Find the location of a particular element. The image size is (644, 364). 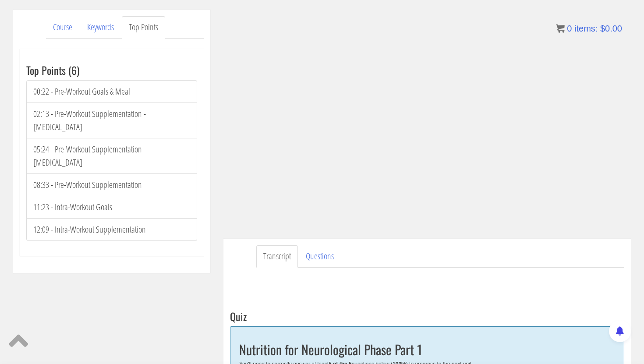

li: 11:23 - Intra-Workout Goals is located at coordinates (111, 207).